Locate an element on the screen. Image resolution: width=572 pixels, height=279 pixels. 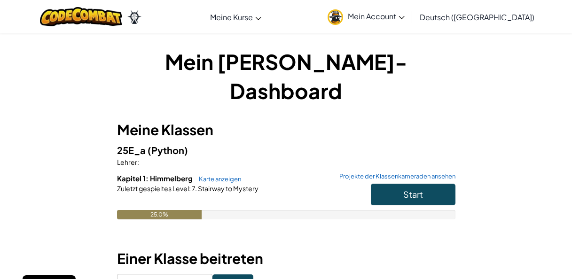
a: Projekte der Klassenkameraden ansehen is located at coordinates (395, 176).